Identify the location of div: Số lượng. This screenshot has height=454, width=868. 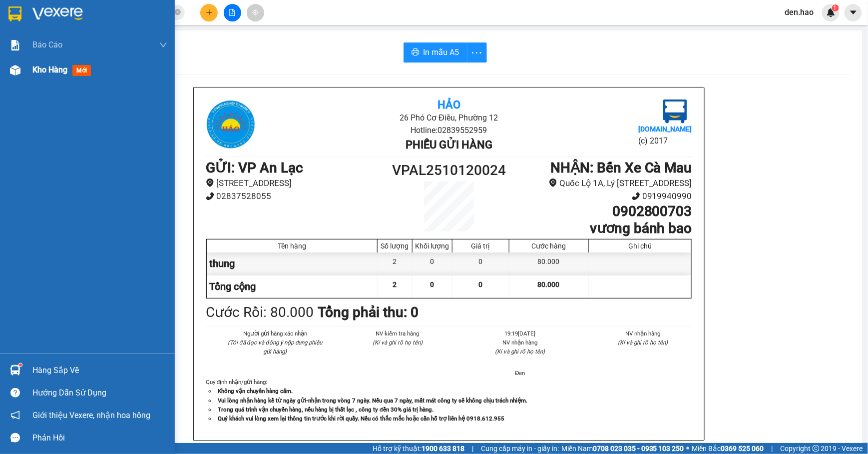
(395, 246).